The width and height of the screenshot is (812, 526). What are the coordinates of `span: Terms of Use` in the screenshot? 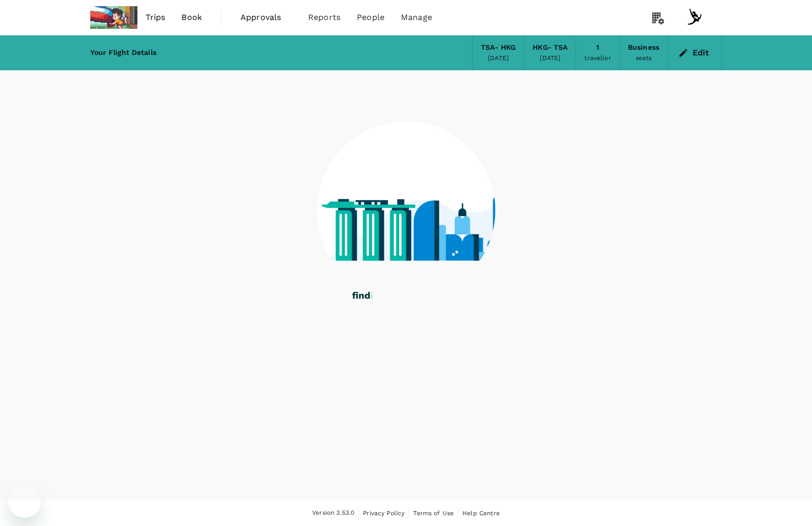 It's located at (433, 514).